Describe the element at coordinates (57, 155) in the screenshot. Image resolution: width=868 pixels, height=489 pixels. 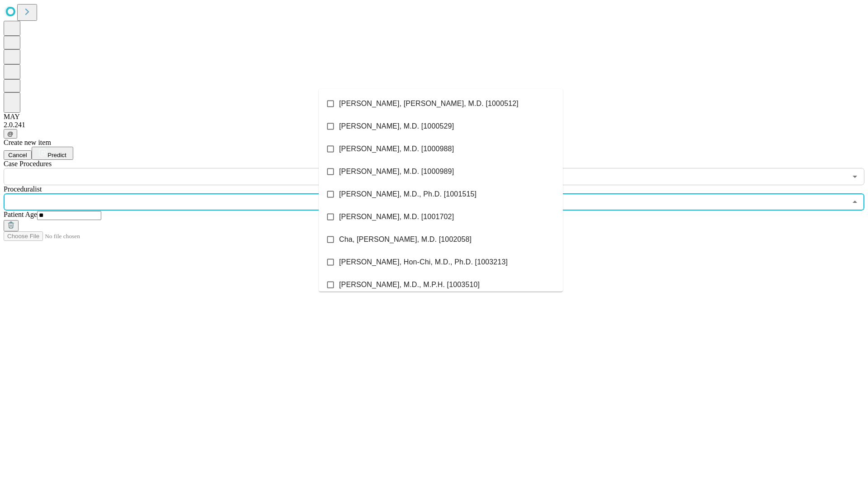
I see `span: Predict` at that location.